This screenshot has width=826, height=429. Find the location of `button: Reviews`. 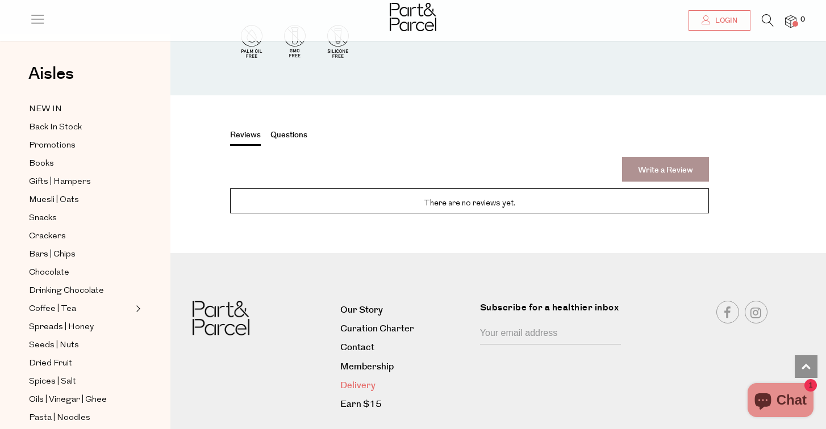

button: Reviews is located at coordinates (245, 137).